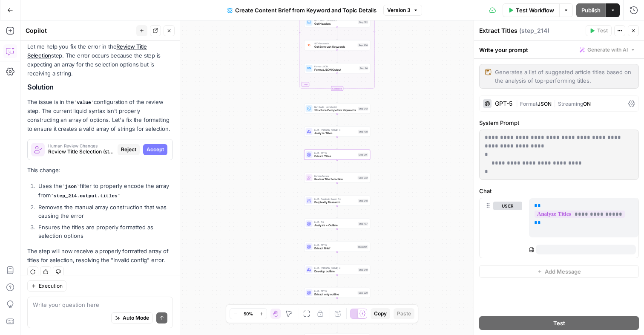  Describe the element at coordinates (129, 149) in the screenshot. I see `button: Reject` at that location.